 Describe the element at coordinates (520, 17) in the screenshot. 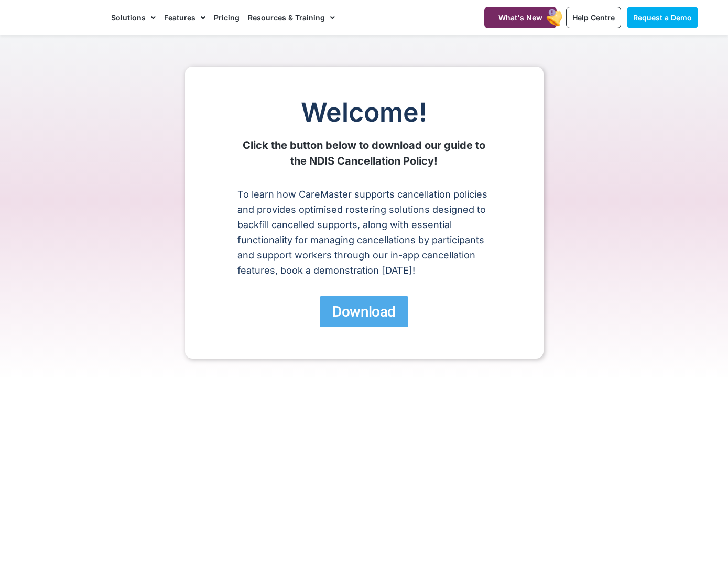

I see `span: What's New` at that location.